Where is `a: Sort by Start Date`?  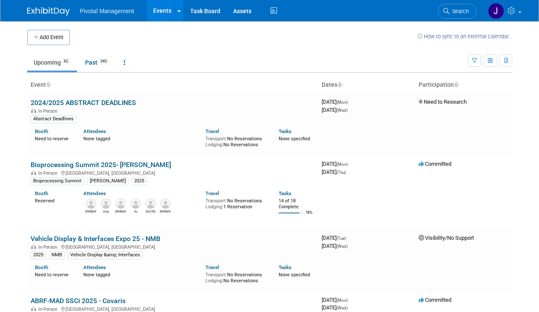
a: Sort by Start Date is located at coordinates (340, 85).